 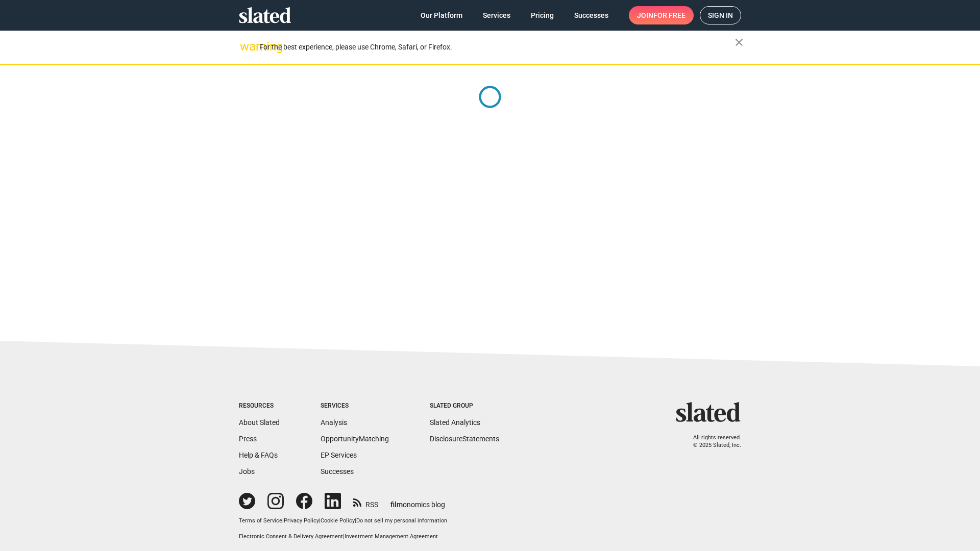 What do you see at coordinates (497, 47) in the screenshot?
I see `div: For the best experience, please use Chrome, Safari, or Firefox.` at bounding box center [497, 47].